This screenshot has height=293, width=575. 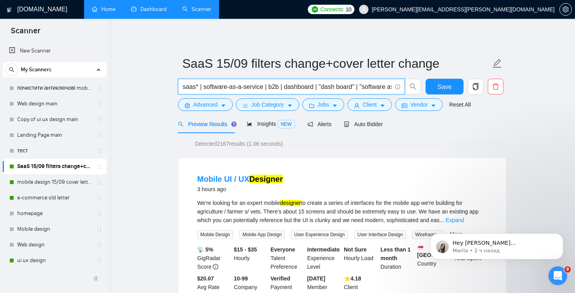 What do you see at coordinates (54, 104) in the screenshot?
I see `a: Web design main` at bounding box center [54, 104].